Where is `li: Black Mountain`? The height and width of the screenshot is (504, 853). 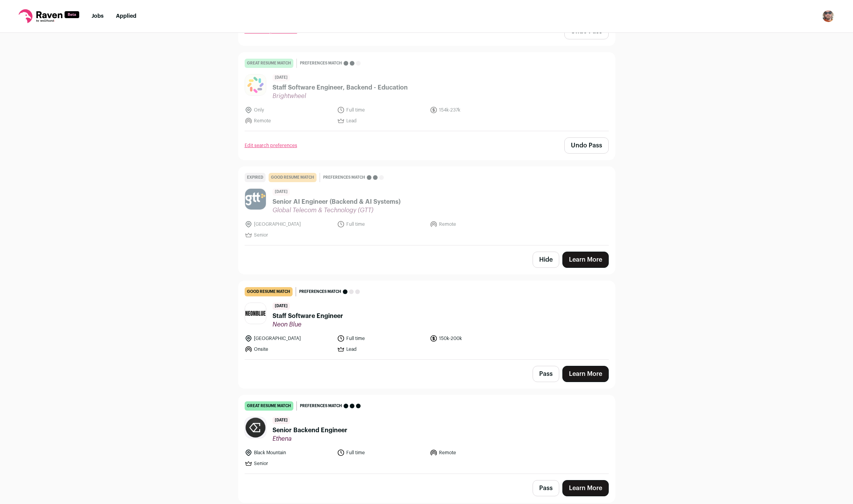
li: Black Mountain is located at coordinates (289, 453).